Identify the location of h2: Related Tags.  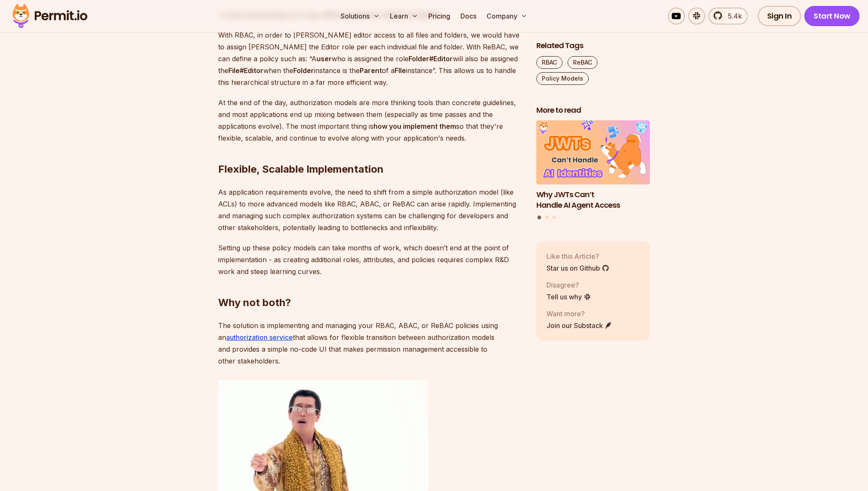
(593, 46).